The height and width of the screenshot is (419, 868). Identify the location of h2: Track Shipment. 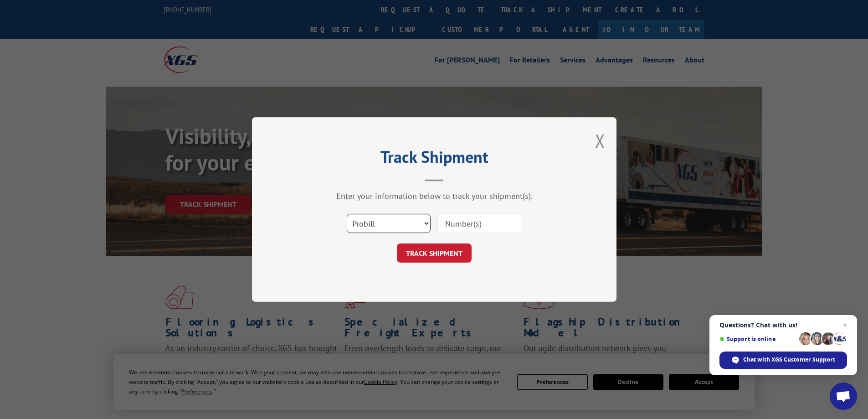
(434, 159).